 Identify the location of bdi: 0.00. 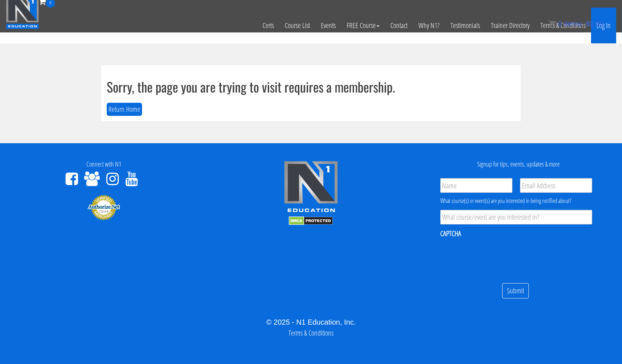
(595, 24).